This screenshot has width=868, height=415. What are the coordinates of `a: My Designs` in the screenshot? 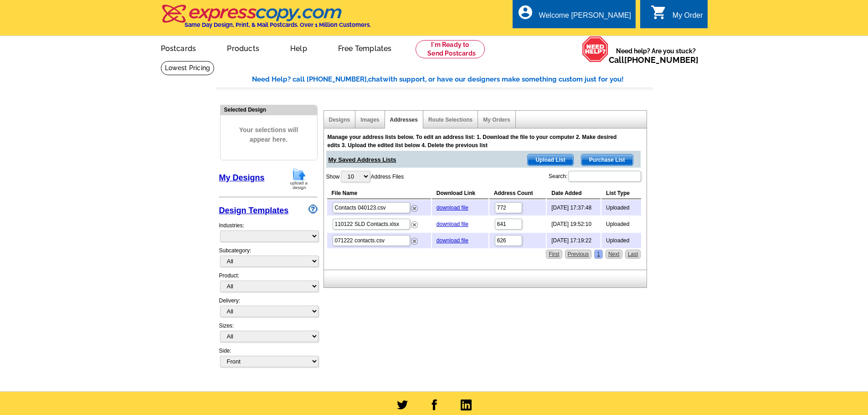 It's located at (242, 178).